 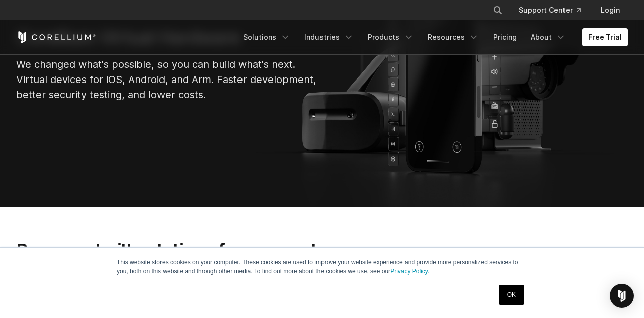 I want to click on a: Privacy Policy., so click(x=410, y=271).